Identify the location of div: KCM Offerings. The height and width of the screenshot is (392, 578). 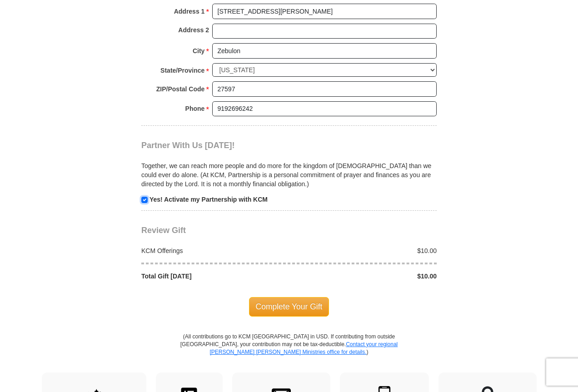
(213, 250).